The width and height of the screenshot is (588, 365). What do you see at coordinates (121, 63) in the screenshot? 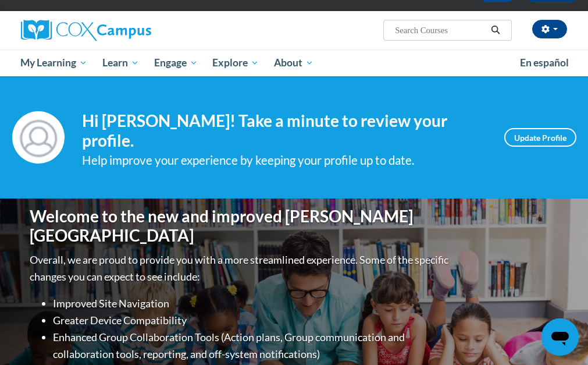
I see `a: Learn` at bounding box center [121, 63].